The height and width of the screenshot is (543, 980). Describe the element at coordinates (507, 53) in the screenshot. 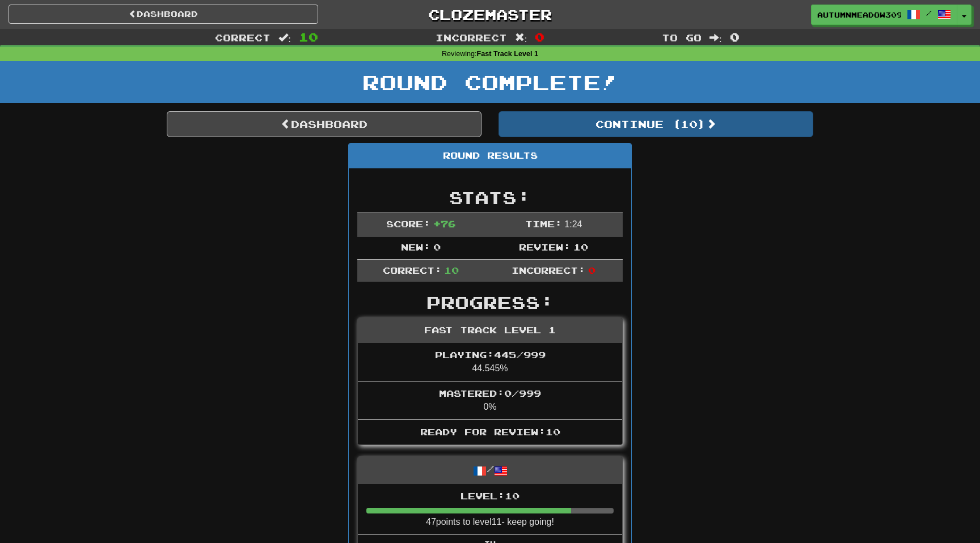

I see `strong: Fast Track Level 1` at that location.